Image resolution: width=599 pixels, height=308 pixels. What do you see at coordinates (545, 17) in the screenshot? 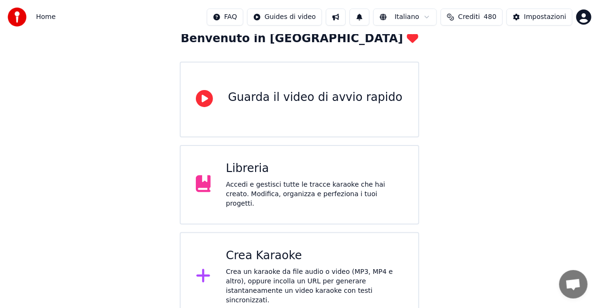
I see `div: Impostazioni` at bounding box center [545, 17].